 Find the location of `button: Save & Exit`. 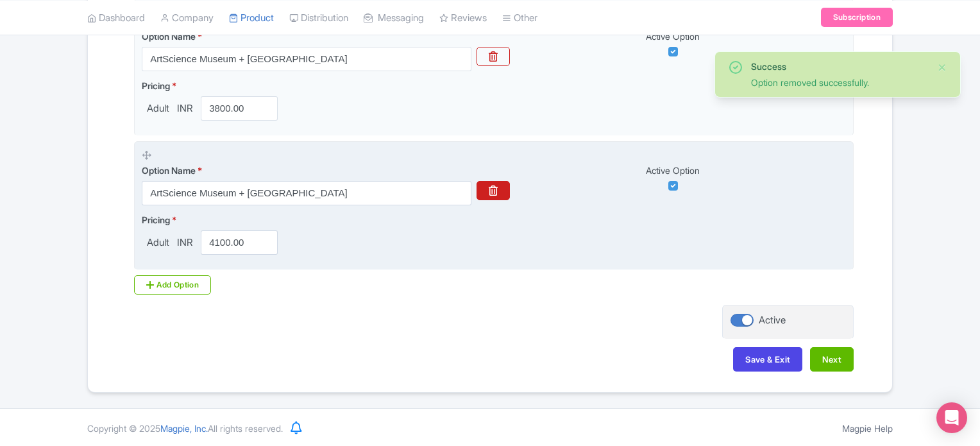

button: Save & Exit is located at coordinates (768, 360).